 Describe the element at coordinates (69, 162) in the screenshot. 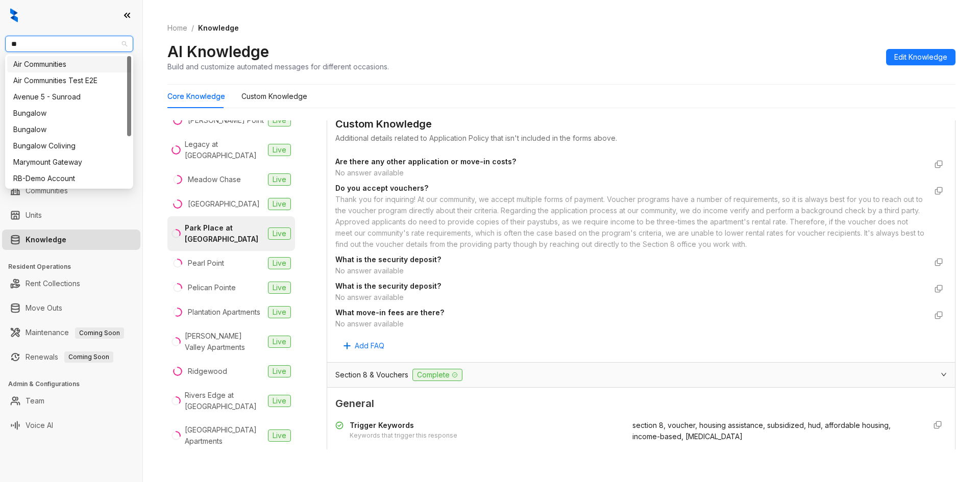

I see `div: Marymount Gateway` at that location.